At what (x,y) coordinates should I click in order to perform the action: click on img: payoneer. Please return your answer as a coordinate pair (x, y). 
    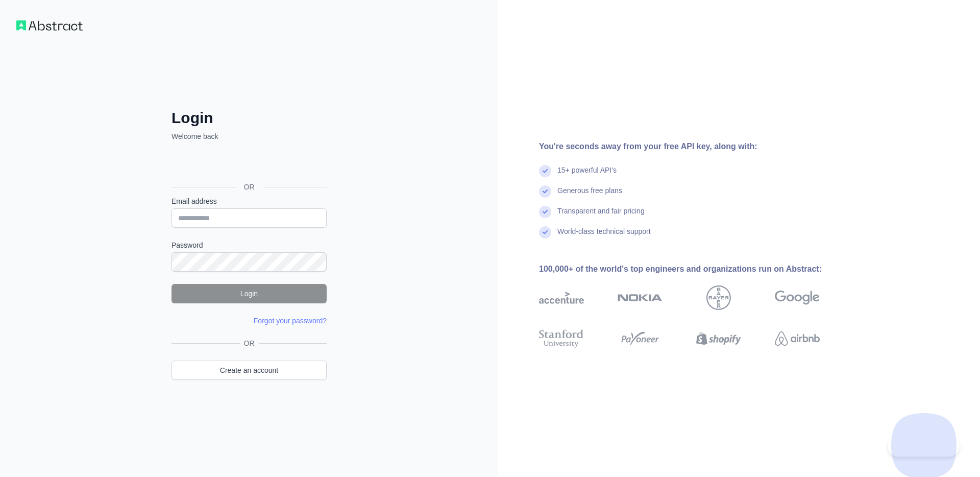
    Looking at the image, I should click on (640, 339).